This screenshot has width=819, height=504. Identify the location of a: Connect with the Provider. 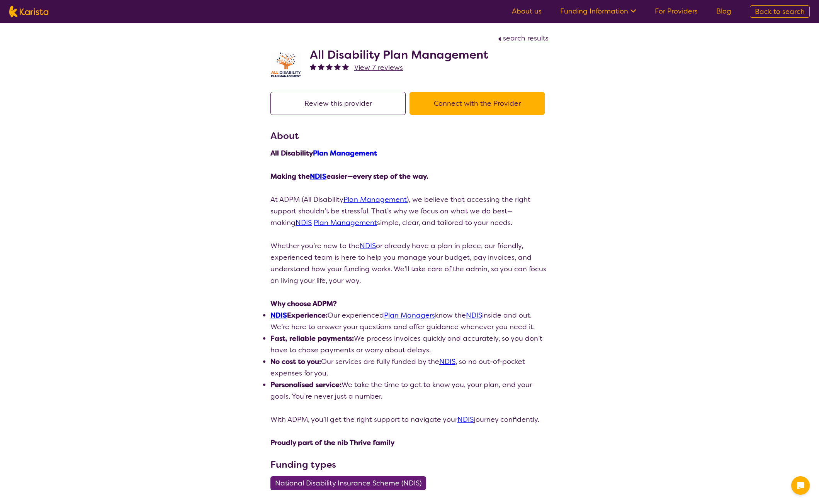
(479, 103).